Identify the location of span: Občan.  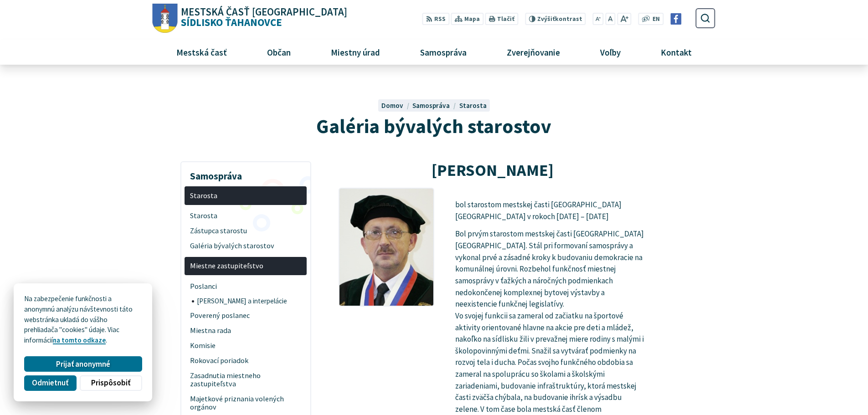
(279, 52).